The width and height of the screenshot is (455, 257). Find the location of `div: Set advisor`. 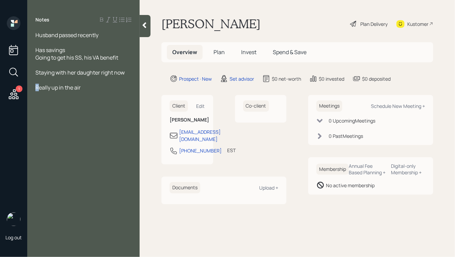

div: Set advisor is located at coordinates (242, 79).